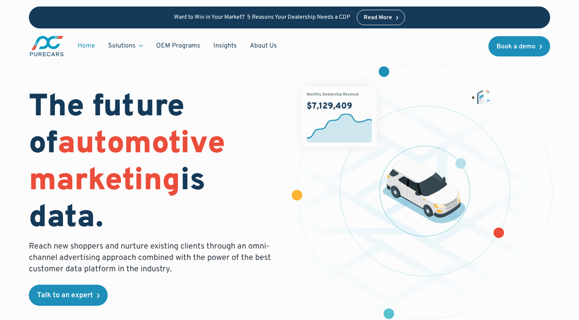 Image resolution: width=579 pixels, height=320 pixels. I want to click on a: OEM Programs, so click(178, 46).